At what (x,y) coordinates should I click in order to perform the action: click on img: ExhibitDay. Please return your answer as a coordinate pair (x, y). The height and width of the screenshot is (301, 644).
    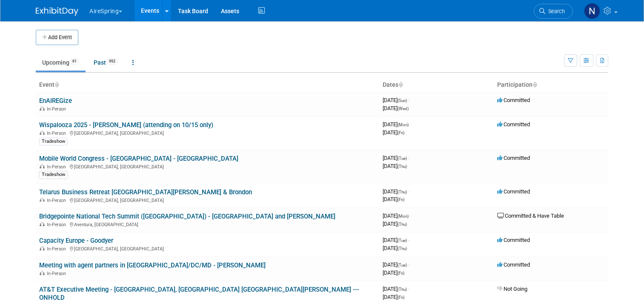
    Looking at the image, I should click on (57, 12).